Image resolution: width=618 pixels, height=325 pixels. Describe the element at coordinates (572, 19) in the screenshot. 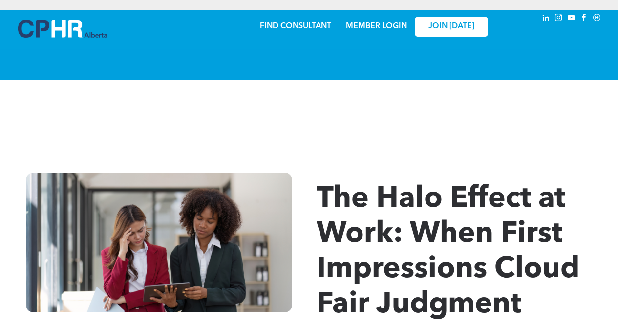

I see `a: youtube` at that location.